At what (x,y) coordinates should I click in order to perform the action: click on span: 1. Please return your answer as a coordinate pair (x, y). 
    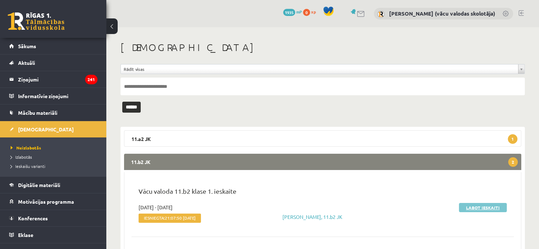
    Looking at the image, I should click on (512, 139).